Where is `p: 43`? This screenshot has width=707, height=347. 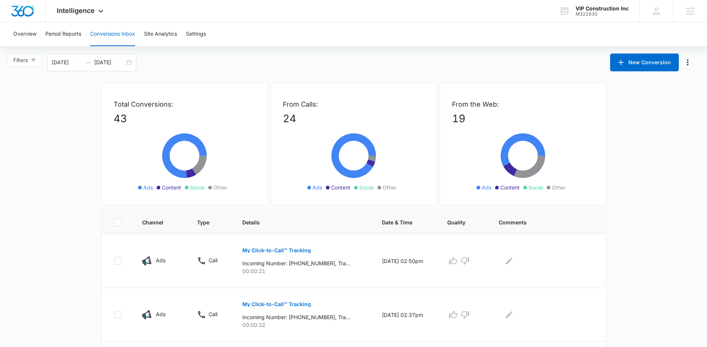
p: 43 is located at coordinates (184, 118).